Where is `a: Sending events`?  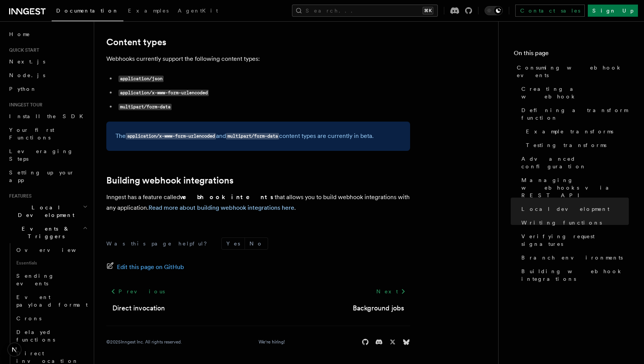
a: Sending events is located at coordinates (51, 279).